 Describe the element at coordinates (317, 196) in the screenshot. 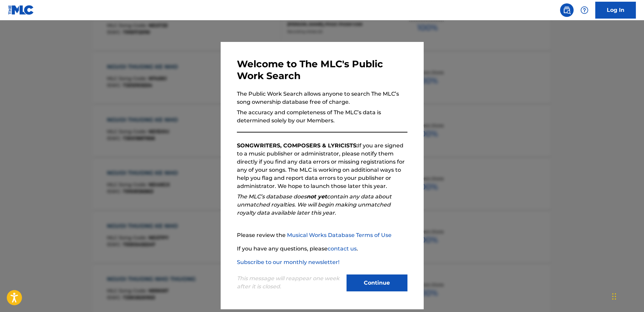

I see `strong: not yet` at that location.